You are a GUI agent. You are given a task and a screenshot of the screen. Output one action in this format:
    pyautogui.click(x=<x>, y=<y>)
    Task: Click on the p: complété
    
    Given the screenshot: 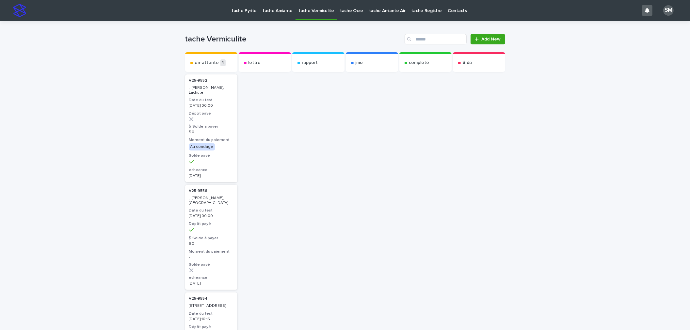 What is the action you would take?
    pyautogui.click(x=420, y=63)
    